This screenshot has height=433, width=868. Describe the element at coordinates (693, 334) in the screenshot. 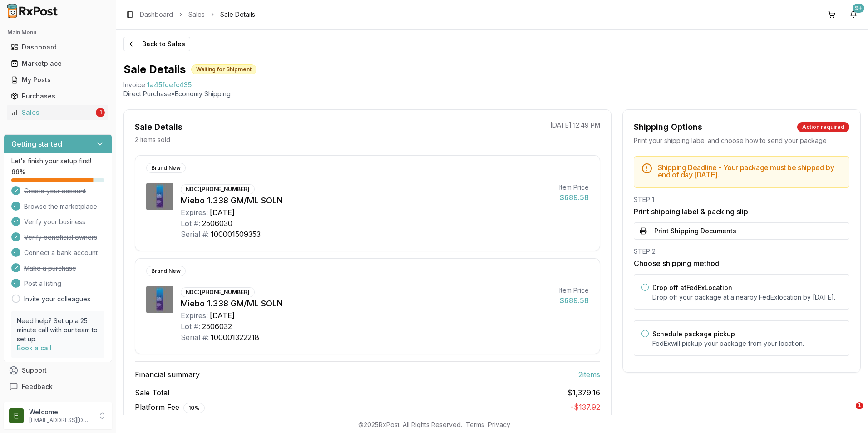

I see `label: Schedule package pickup` at that location.